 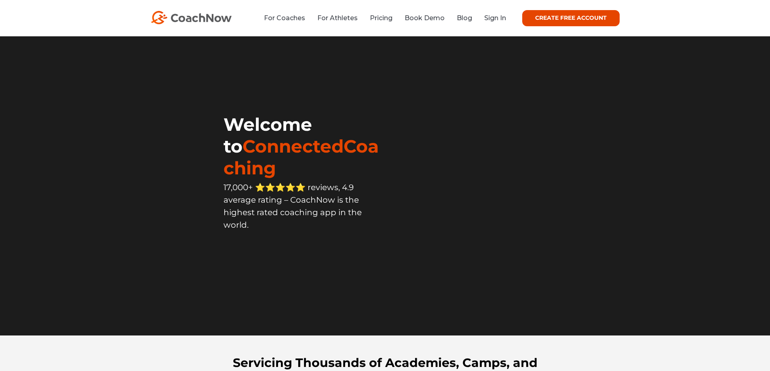 What do you see at coordinates (495, 18) in the screenshot?
I see `a: Sign In` at bounding box center [495, 18].